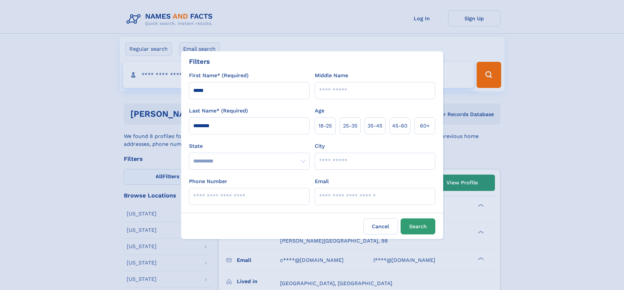 The height and width of the screenshot is (290, 624). What do you see at coordinates (350, 126) in the screenshot?
I see `span: 25‑35` at bounding box center [350, 126].